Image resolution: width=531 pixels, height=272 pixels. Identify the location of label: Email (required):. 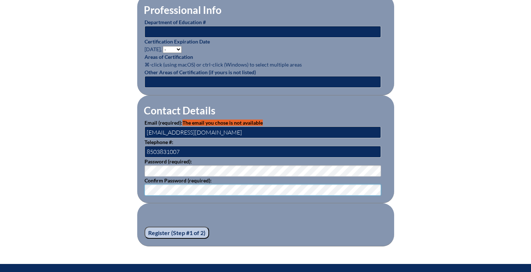
(204, 122).